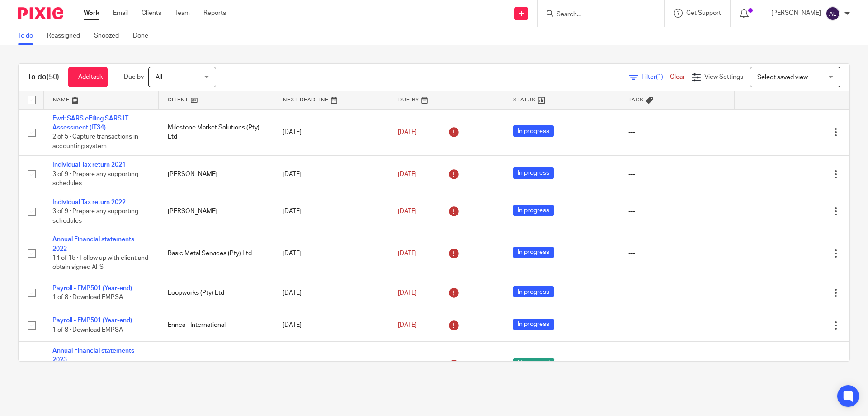  What do you see at coordinates (533, 363) in the screenshot?
I see `span: Not started` at bounding box center [533, 363].